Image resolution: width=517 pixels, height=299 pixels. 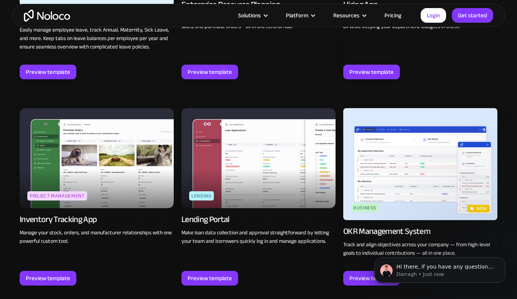 What do you see at coordinates (258, 197) in the screenshot?
I see `a: LendingLending PortalMake loan data collection and approval straightforward by letting your team ...` at bounding box center [258, 197].